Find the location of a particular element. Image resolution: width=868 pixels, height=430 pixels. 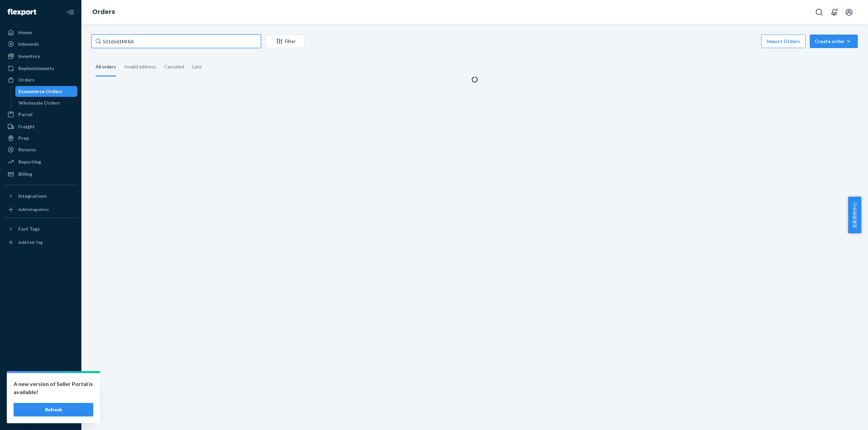

a: Add Fast Tag is located at coordinates (41, 243).